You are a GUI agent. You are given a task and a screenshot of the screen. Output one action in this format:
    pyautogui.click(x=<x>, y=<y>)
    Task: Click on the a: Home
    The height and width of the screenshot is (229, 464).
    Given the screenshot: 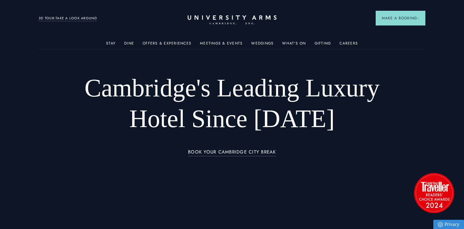 What is the action you would take?
    pyautogui.click(x=232, y=20)
    